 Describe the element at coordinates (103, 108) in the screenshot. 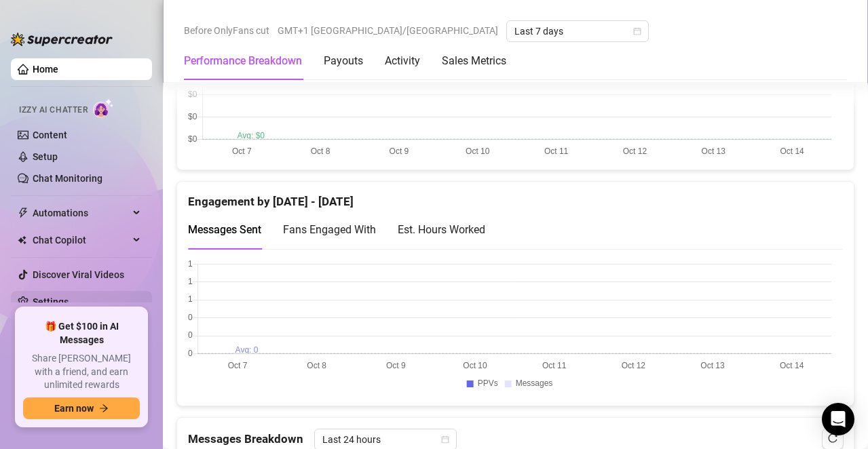

I see `img: AI Chatter` at that location.